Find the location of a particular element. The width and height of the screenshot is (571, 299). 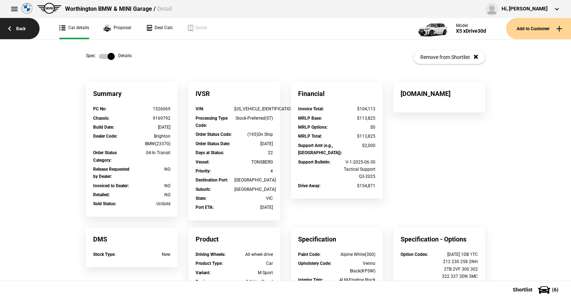

div: Brighton BMW(23370) is located at coordinates (151, 140).